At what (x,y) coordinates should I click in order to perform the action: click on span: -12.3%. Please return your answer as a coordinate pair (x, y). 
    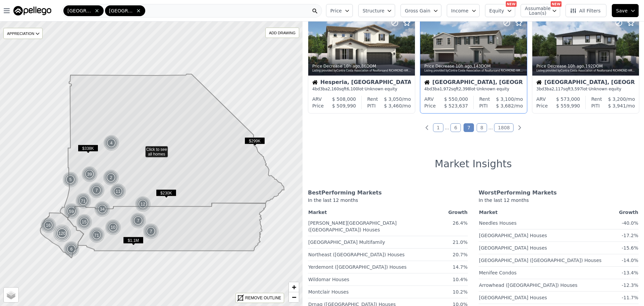
    Looking at the image, I should click on (630, 285).